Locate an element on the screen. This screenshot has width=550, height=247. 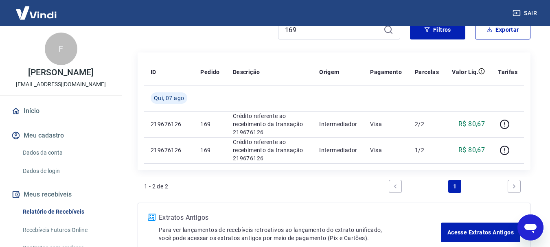
a: Início is located at coordinates (61, 111).